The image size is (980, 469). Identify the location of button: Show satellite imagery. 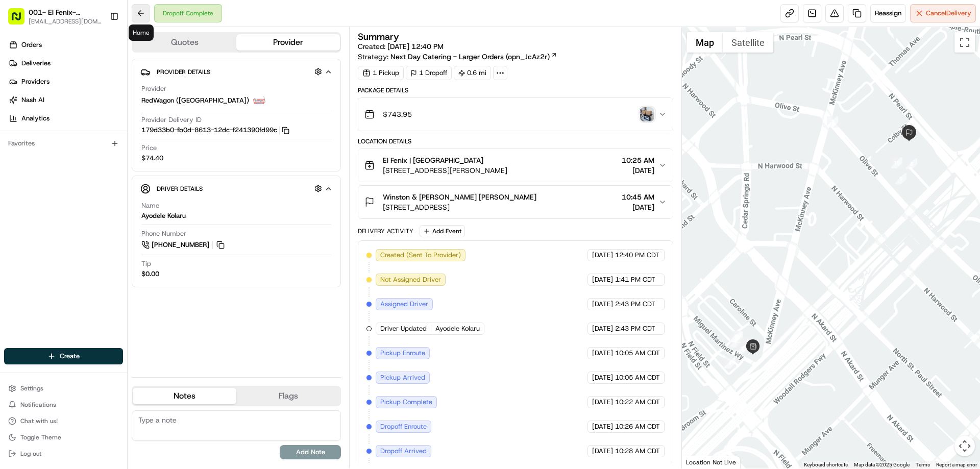
(747, 42).